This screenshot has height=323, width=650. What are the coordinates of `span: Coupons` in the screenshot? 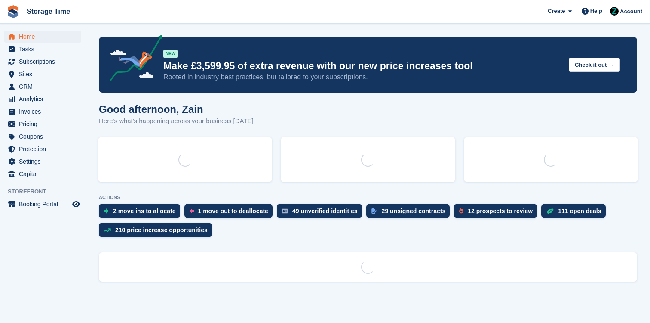 It's located at (45, 136).